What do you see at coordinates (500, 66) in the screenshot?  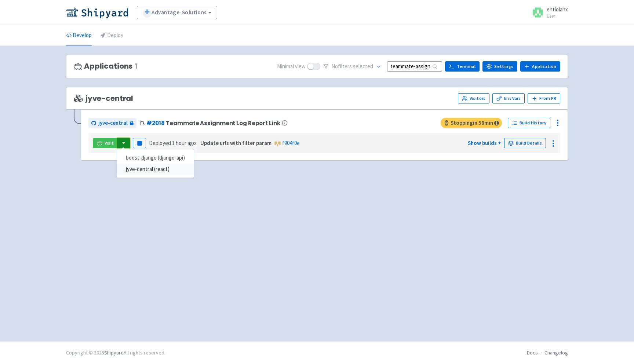 I see `a: Settings` at bounding box center [500, 66].